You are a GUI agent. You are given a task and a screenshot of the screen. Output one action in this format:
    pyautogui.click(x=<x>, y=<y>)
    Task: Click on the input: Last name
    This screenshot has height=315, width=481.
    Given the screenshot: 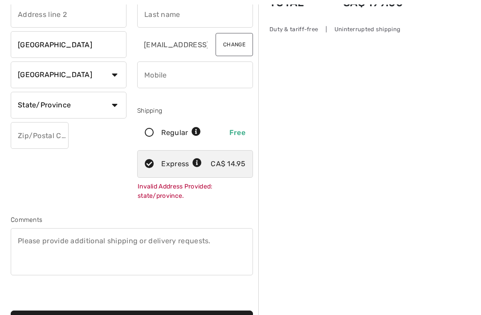 What is the action you would take?
    pyautogui.click(x=195, y=14)
    